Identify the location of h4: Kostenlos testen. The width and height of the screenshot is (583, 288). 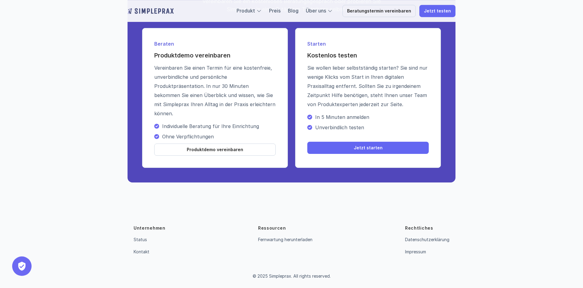
(368, 55).